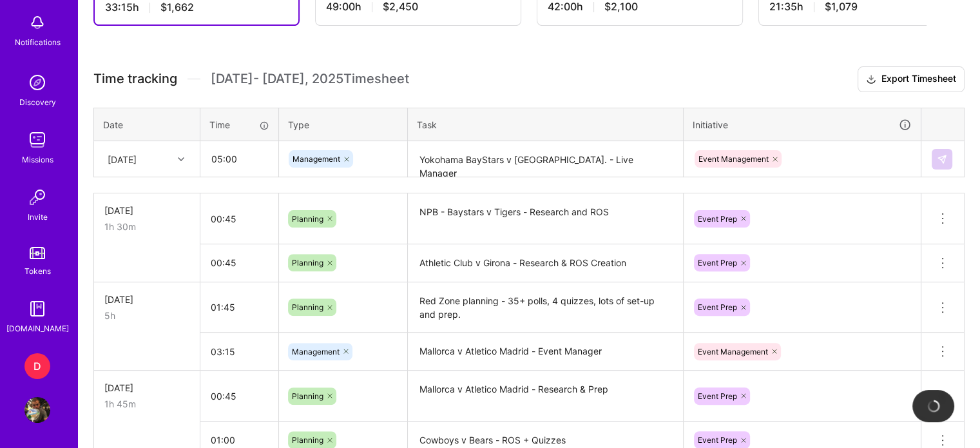  What do you see at coordinates (545, 219) in the screenshot?
I see `textarea: NPB - Baystars v Tigers - Research and ROS` at bounding box center [545, 219].